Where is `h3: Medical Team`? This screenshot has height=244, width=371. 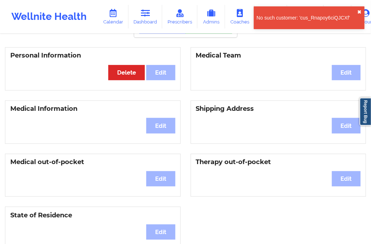
h3: Medical Team is located at coordinates (278, 55).